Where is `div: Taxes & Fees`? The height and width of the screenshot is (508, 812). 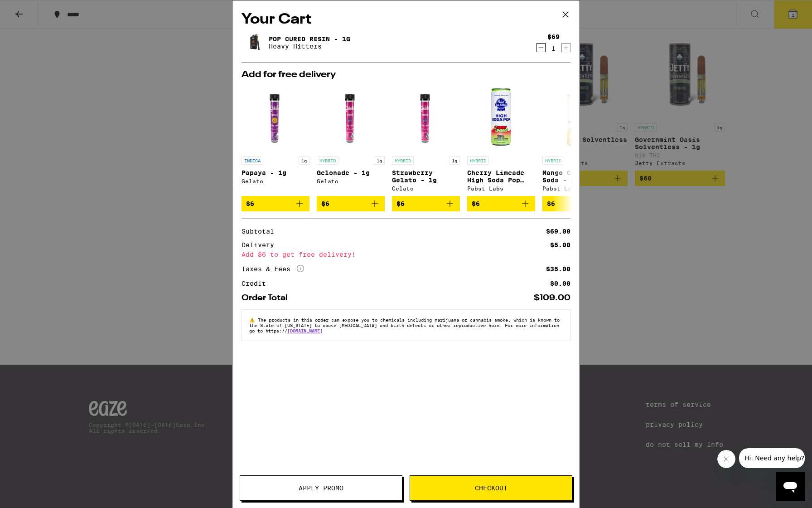 div: Taxes & Fees is located at coordinates (273, 269).